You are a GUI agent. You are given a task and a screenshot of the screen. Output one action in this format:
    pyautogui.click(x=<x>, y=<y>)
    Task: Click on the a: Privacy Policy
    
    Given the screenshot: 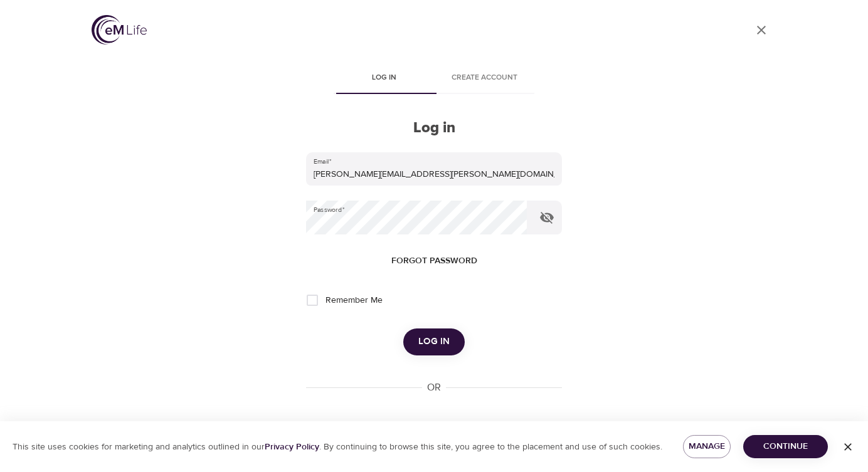 What is the action you would take?
    pyautogui.click(x=291, y=447)
    